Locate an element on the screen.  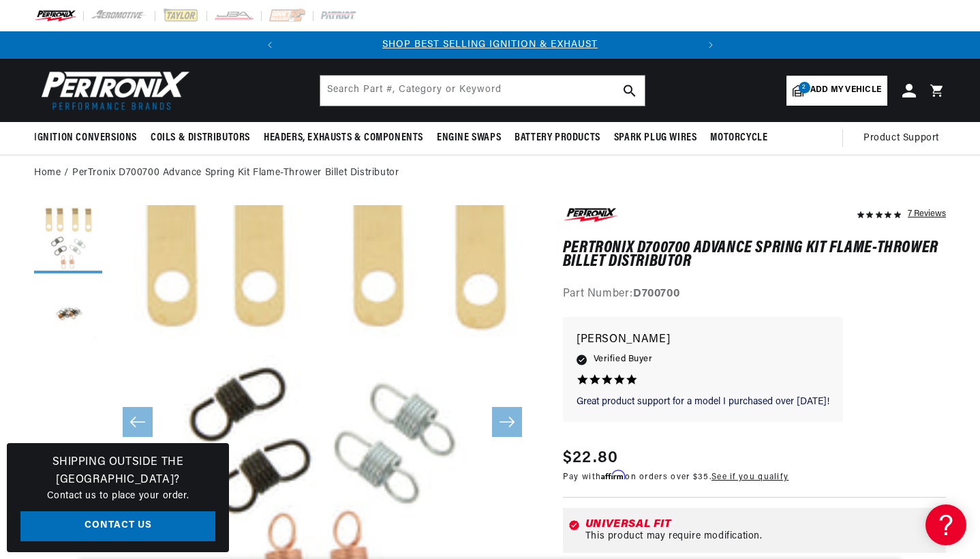
summary: Spark Plug Wires is located at coordinates (656, 138).